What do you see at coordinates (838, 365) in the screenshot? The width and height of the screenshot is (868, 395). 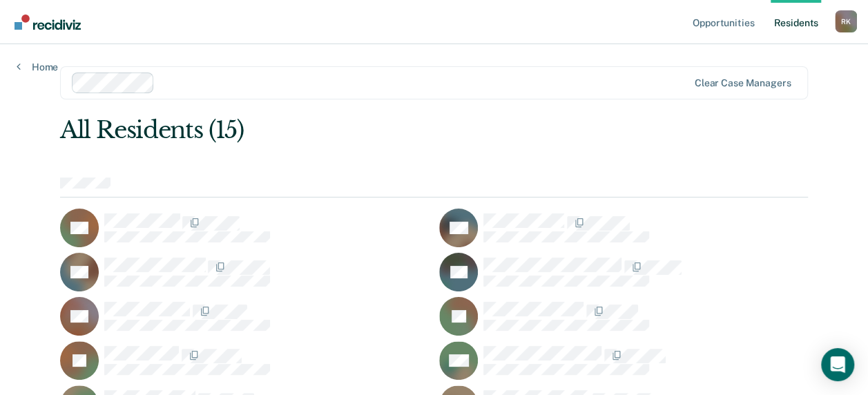 I see `div: Open Intercom Messenger` at bounding box center [838, 365].